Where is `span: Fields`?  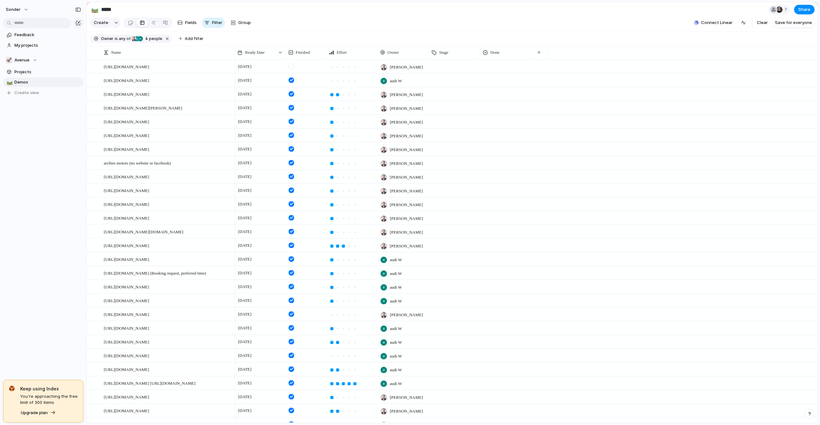
span: Fields is located at coordinates (191, 23).